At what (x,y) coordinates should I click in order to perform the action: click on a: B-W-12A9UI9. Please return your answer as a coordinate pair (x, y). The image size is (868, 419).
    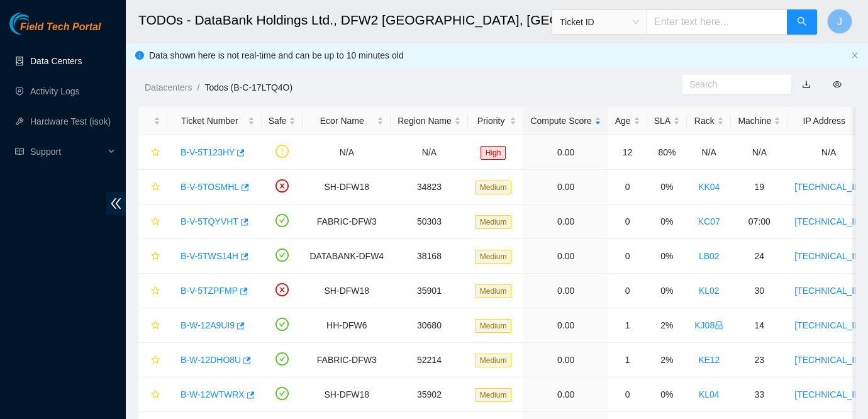
    Looking at the image, I should click on (207, 325).